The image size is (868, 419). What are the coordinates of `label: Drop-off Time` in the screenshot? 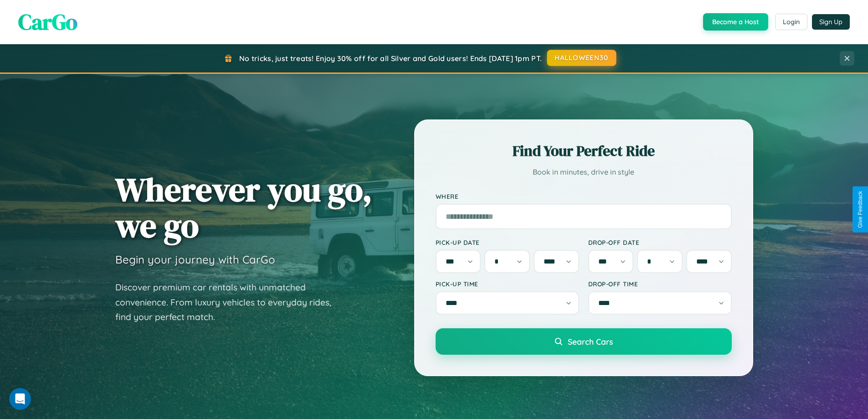 It's located at (660, 284).